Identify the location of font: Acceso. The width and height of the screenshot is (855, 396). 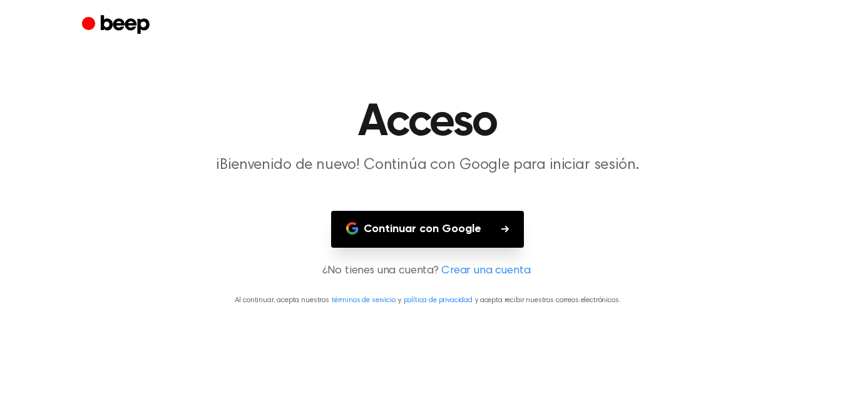
(428, 123).